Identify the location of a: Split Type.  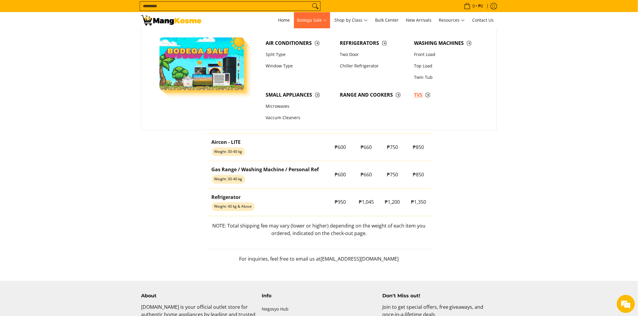
(300, 55).